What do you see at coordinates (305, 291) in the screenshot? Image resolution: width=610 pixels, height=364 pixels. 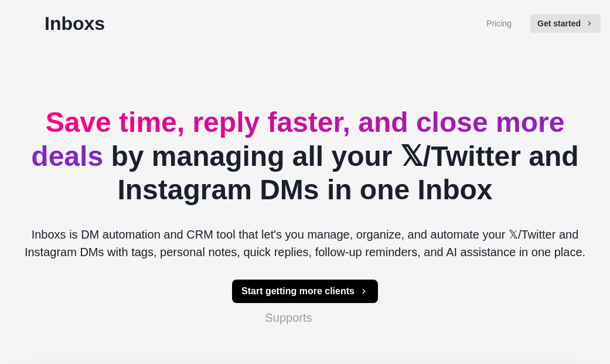 I see `button: Start getting more clients` at bounding box center [305, 291].